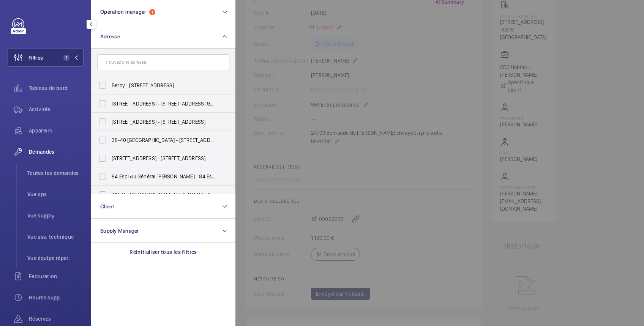 The height and width of the screenshot is (326, 644). What do you see at coordinates (56, 195) in the screenshot?
I see `span: Vue ops` at bounding box center [56, 195].